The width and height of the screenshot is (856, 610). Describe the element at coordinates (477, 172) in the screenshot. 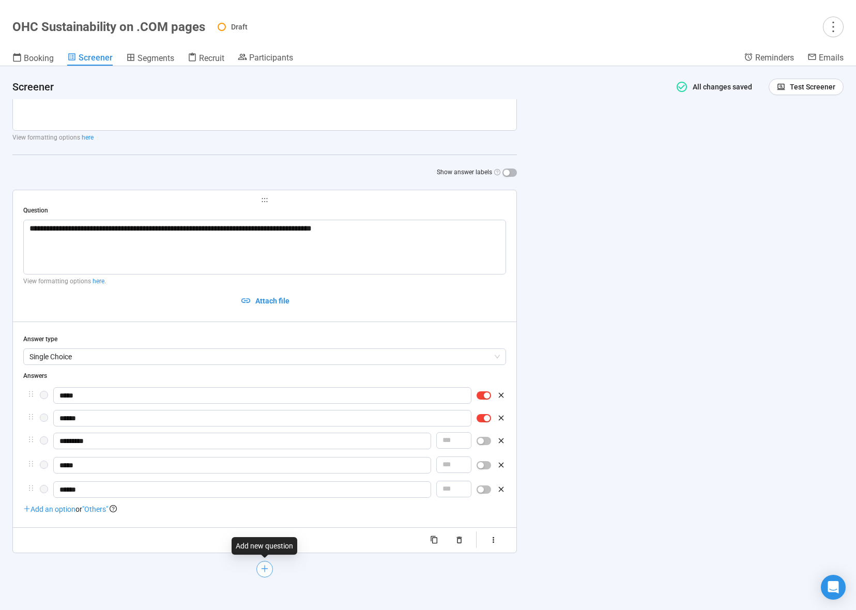

I see `label: Show answer labels` at that location.